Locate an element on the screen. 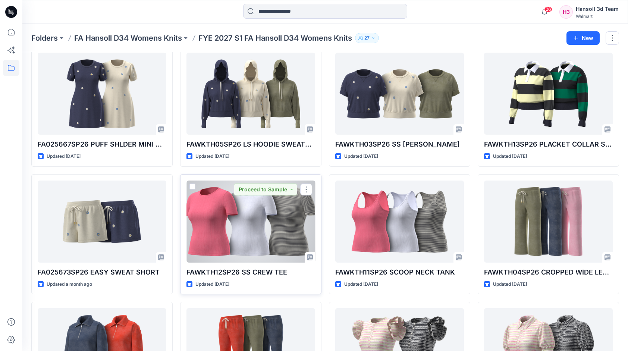  p: FAWKTH11SP26 SCOOP NECK TANK is located at coordinates (400, 272).